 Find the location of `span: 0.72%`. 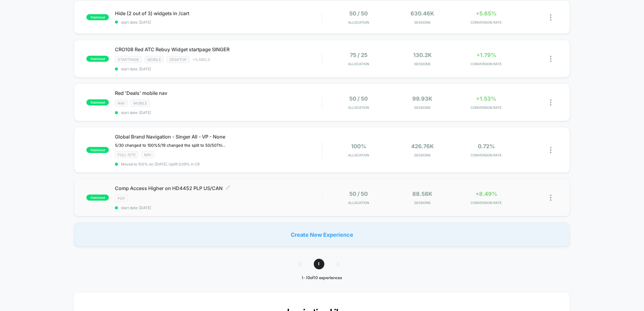

span: 0.72% is located at coordinates (486, 146).